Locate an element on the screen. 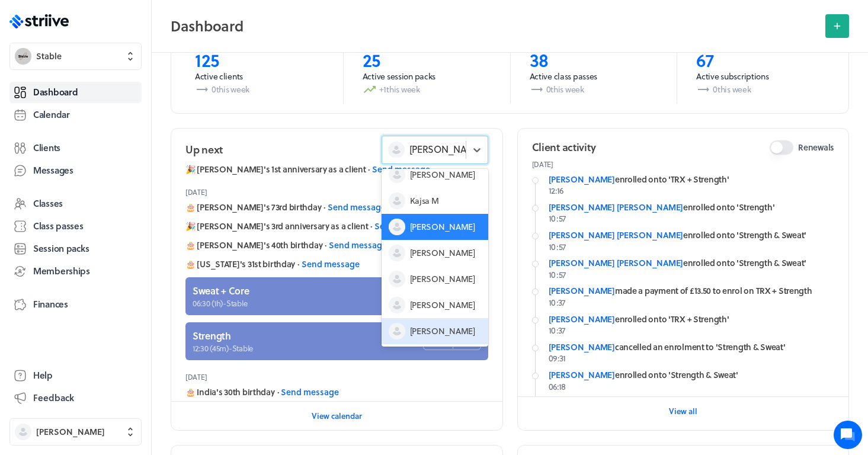 This screenshot has height=455, width=868. button: New conversation is located at coordinates (118, 150).